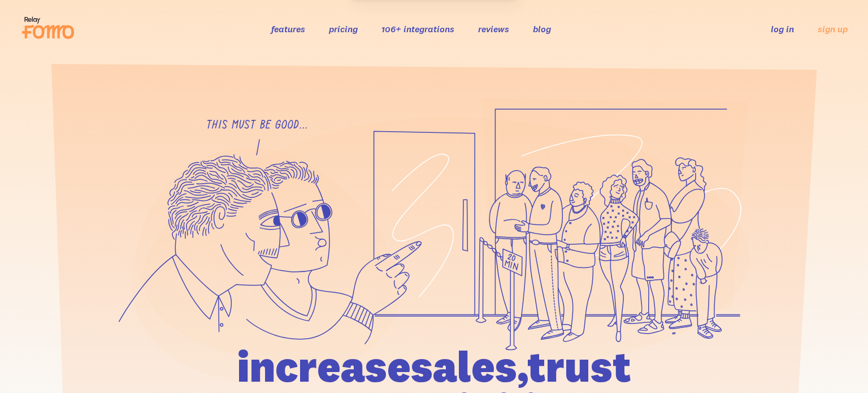  What do you see at coordinates (343, 29) in the screenshot?
I see `a: pricing` at bounding box center [343, 29].